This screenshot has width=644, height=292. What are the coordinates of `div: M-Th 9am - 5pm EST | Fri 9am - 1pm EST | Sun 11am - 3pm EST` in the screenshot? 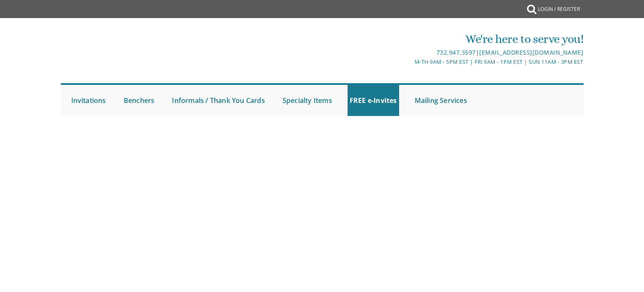 It's located at (409, 62).